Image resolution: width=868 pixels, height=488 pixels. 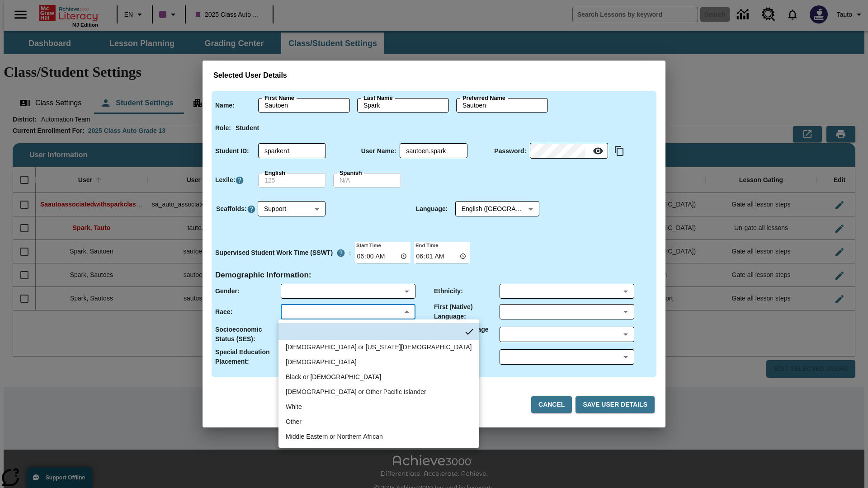 What do you see at coordinates (379, 377) in the screenshot?
I see `li: Black or African American` at bounding box center [379, 377].